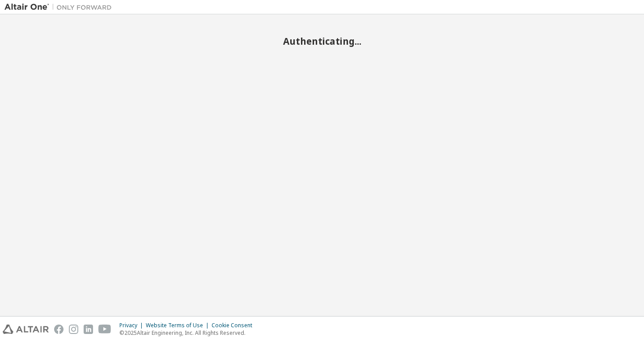 The image size is (644, 342). What do you see at coordinates (234, 325) in the screenshot?
I see `div: Cookie Consent` at bounding box center [234, 325].